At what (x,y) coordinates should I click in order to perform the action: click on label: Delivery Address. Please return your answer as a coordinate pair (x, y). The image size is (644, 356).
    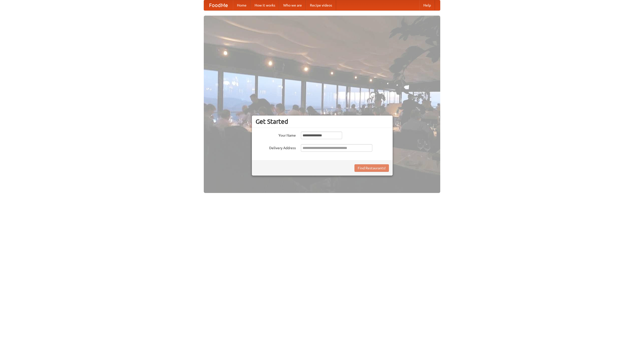
    Looking at the image, I should click on (276, 147).